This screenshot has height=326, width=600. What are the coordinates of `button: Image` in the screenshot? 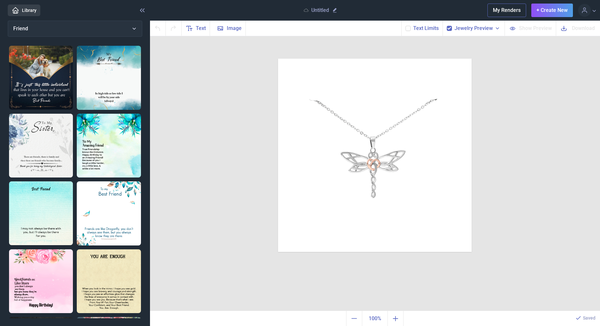 It's located at (228, 28).